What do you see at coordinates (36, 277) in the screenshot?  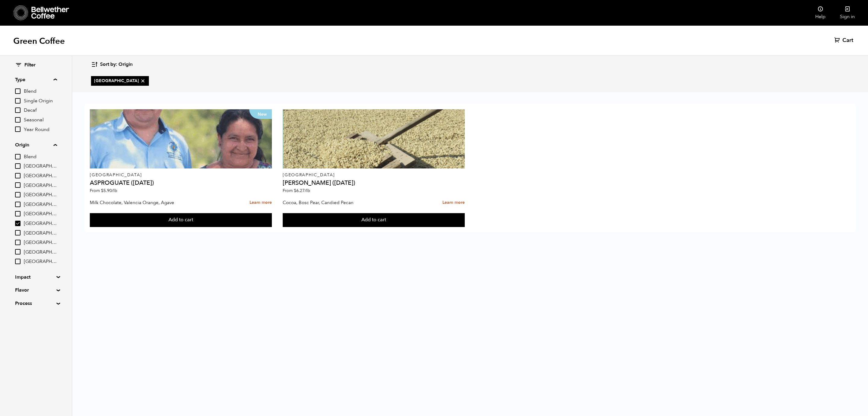 I see `summary: Impact` at bounding box center [36, 277].